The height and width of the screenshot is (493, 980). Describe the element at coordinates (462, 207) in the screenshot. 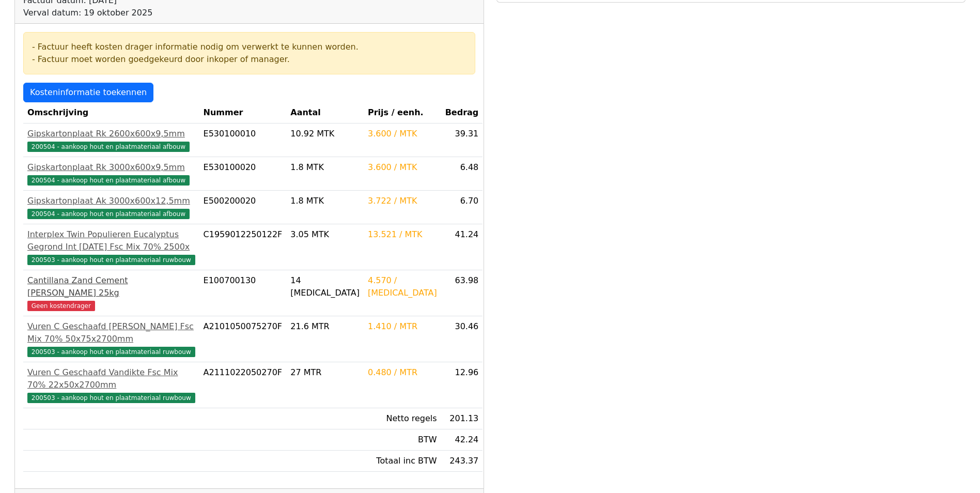

I see `td: 6.70` at that location.